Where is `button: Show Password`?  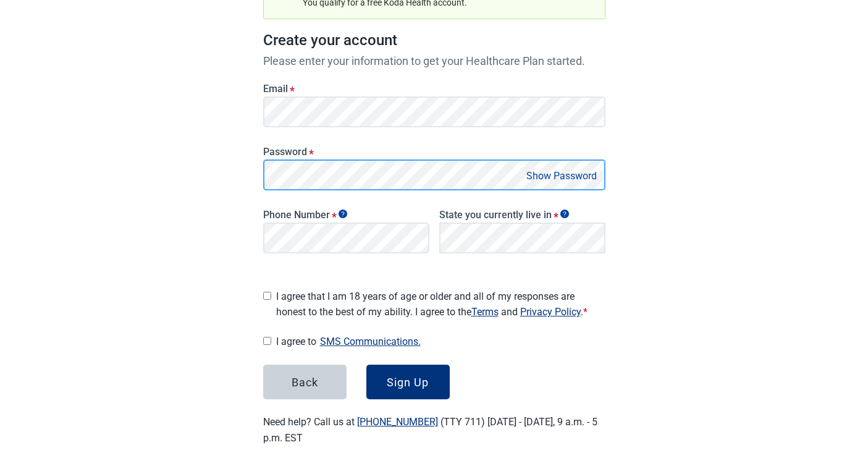 button: Show Password is located at coordinates (562, 176).